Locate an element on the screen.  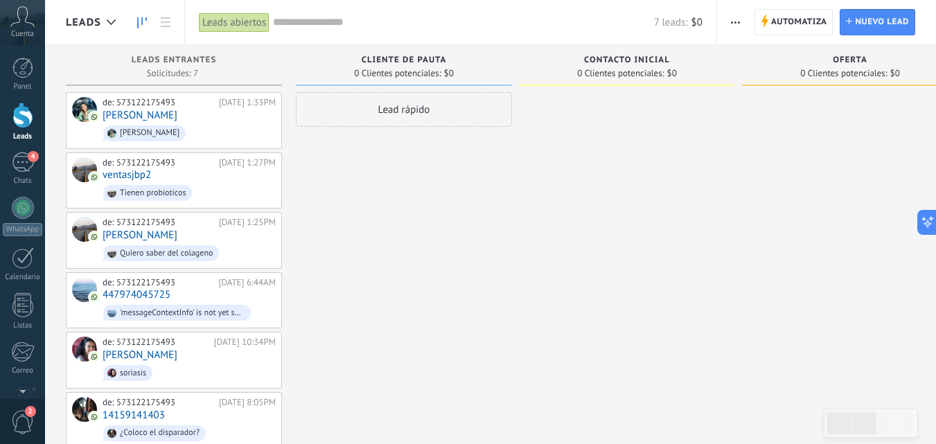
div: Listas is located at coordinates (23, 326).